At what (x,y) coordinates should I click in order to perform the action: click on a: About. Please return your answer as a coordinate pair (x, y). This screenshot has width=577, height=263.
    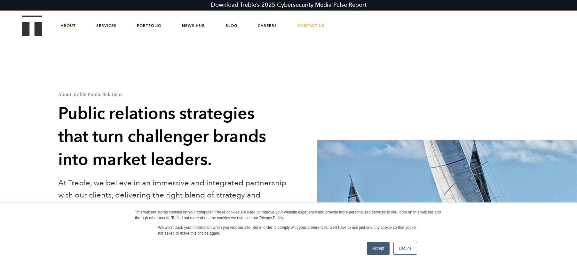
    Looking at the image, I should click on (68, 26).